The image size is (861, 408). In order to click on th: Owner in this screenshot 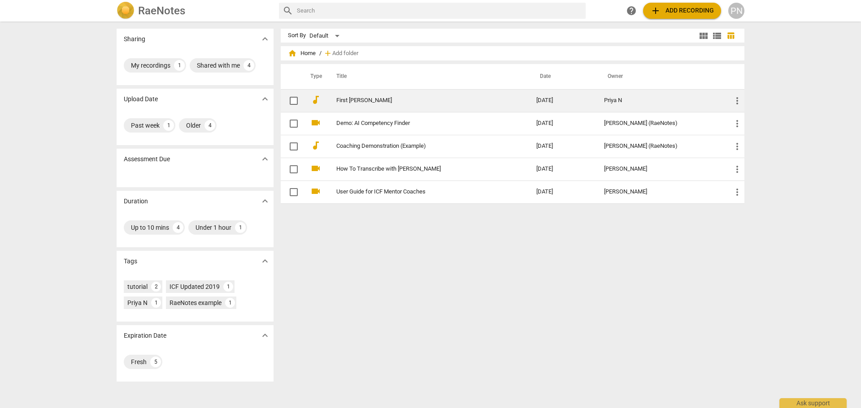, I will do `click(660, 77)`.